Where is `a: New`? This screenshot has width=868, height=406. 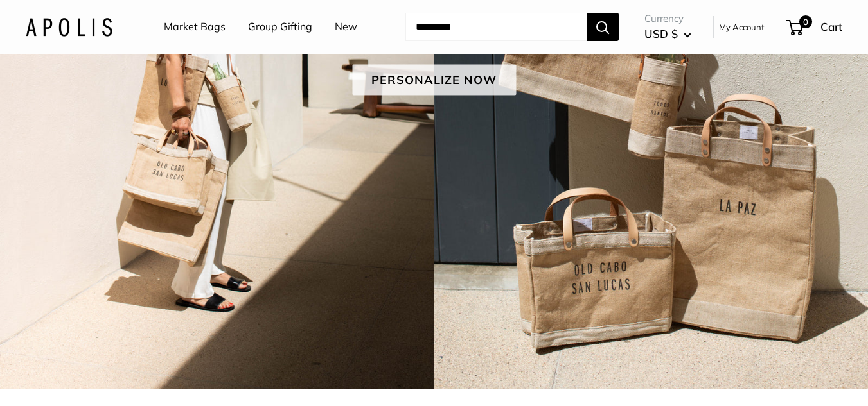
a: New is located at coordinates (345, 27).